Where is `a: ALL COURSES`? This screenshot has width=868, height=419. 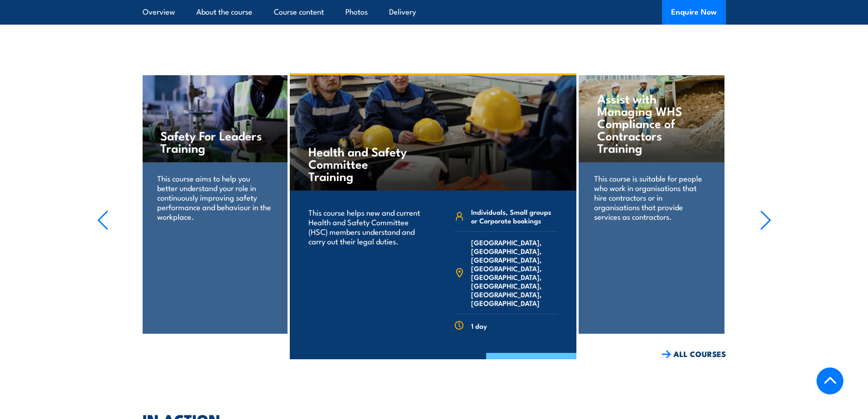 a: ALL COURSES is located at coordinates (693, 354).